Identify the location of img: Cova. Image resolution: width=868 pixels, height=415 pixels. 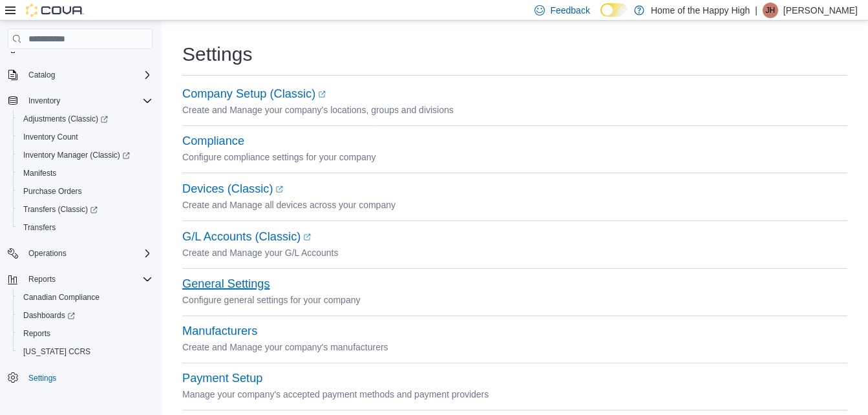
(55, 10).